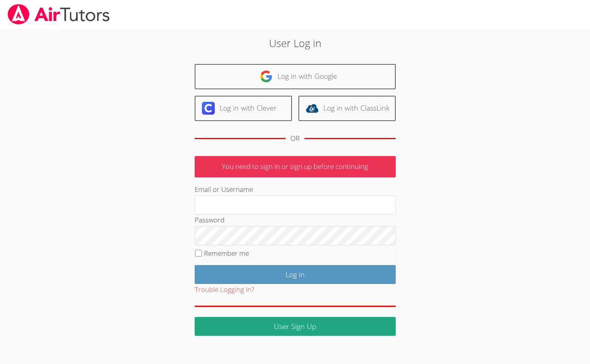  I want to click on label: Email or Username, so click(224, 189).